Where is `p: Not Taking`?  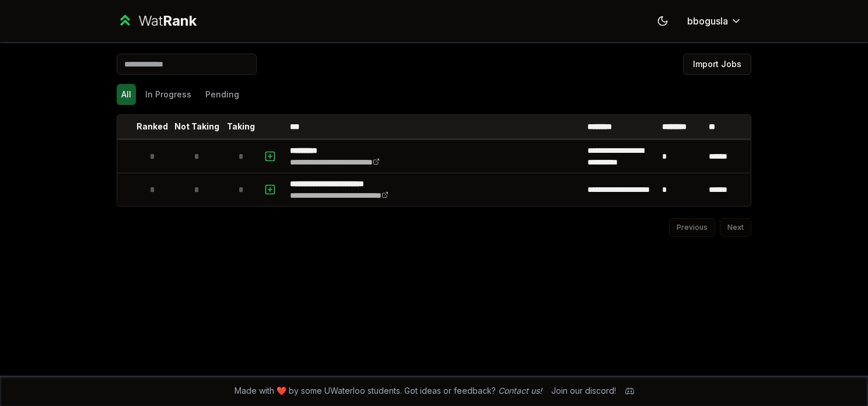
p: Not Taking is located at coordinates (197, 127).